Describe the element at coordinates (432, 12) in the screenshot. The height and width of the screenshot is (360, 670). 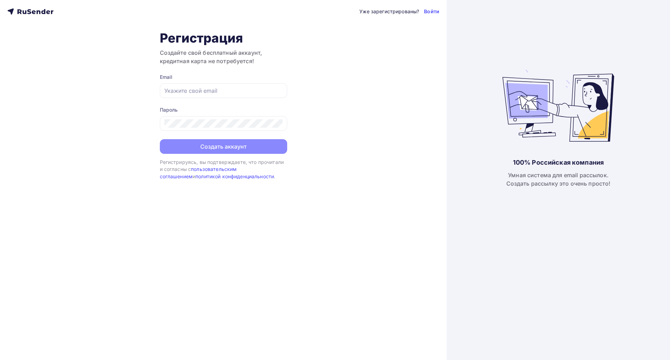
I see `a: Войти` at that location.